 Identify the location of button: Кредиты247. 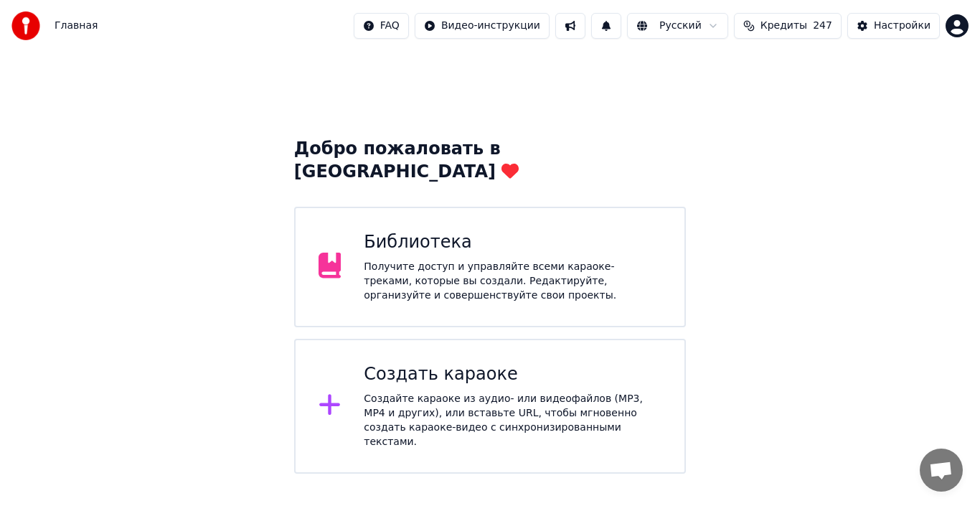
(788, 26).